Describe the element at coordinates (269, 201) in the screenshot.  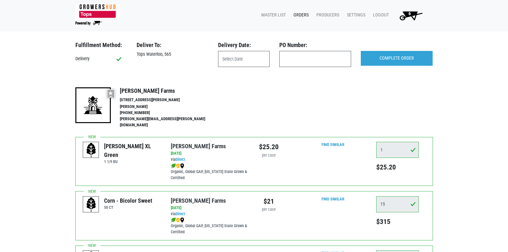
I see `div: $21` at that location.